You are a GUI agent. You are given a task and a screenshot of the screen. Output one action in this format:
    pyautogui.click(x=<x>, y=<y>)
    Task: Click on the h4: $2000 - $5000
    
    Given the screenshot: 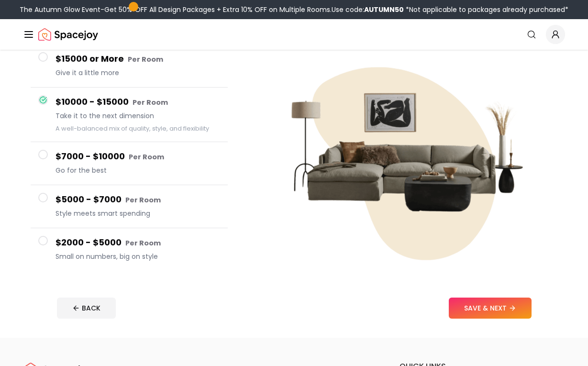 What is the action you would take?
    pyautogui.click(x=138, y=243)
    